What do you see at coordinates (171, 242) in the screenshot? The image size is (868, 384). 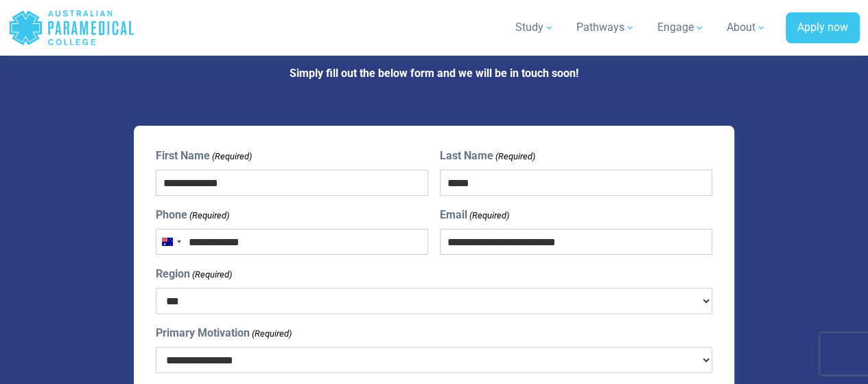 I see `button: Selected country` at bounding box center [171, 242].